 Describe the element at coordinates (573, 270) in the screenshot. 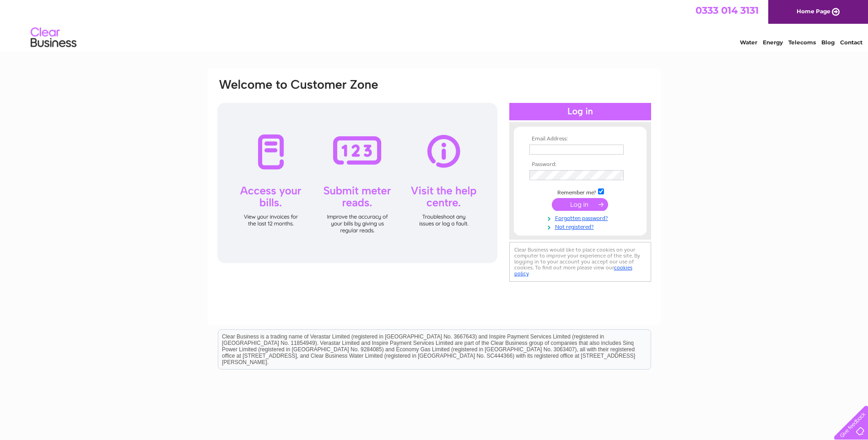

I see `a: cookies policy` at that location.